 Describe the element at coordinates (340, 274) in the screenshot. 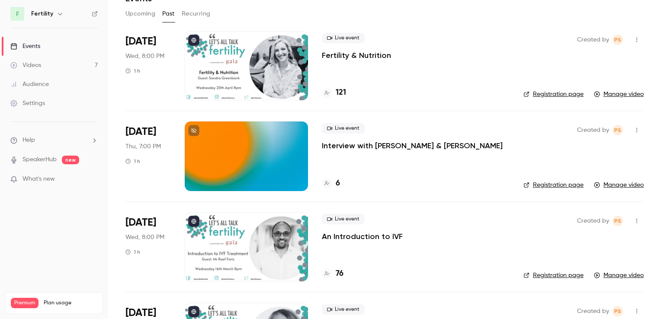

I see `h4: 76` at that location.